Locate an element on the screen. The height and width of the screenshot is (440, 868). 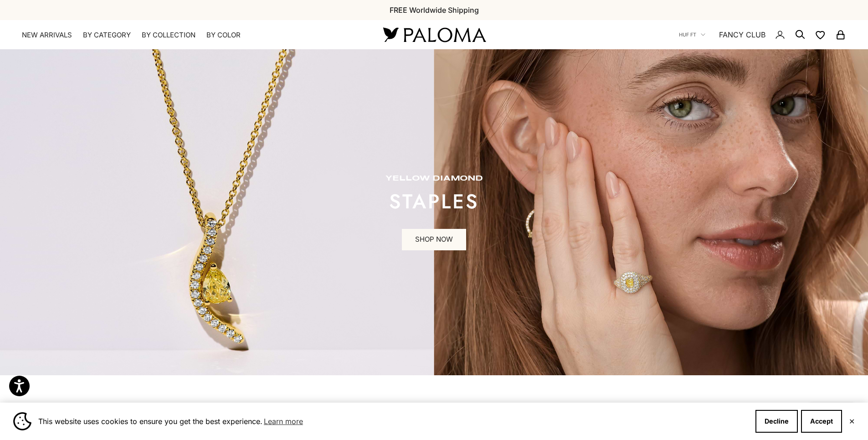
span: This website uses cookies to ensure you get the best experience. is located at coordinates (393, 421).